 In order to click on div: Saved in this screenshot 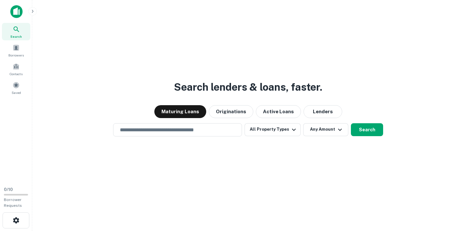, I will do `click(16, 88)`.